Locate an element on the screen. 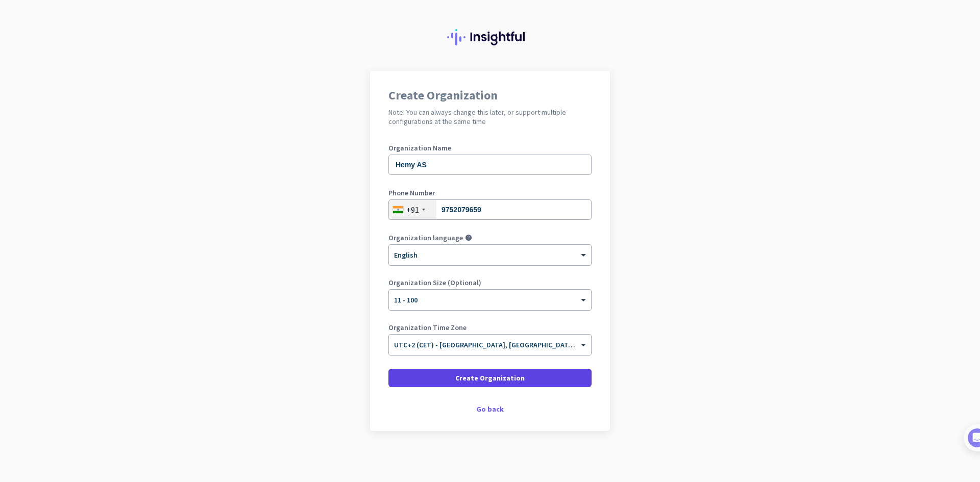  input: What is the name of your organization? is located at coordinates (490, 165).